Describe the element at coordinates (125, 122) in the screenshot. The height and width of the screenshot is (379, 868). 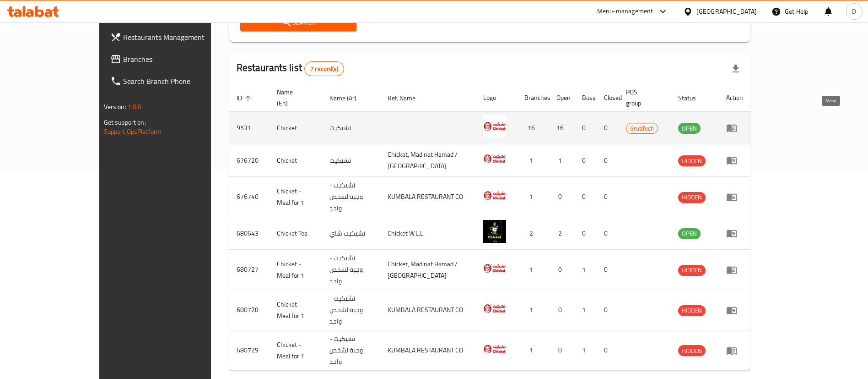
I see `span: Get support on:` at that location.